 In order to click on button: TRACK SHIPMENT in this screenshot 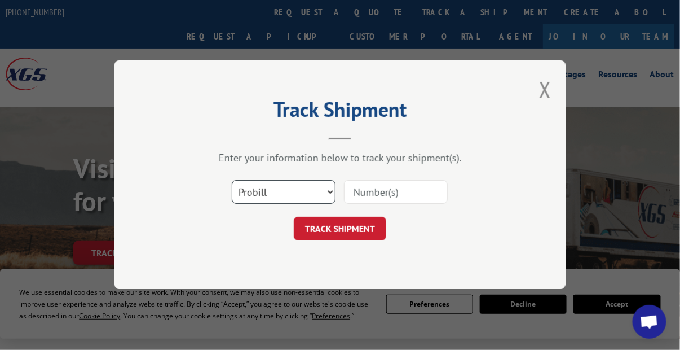, I will do `click(340, 229)`.